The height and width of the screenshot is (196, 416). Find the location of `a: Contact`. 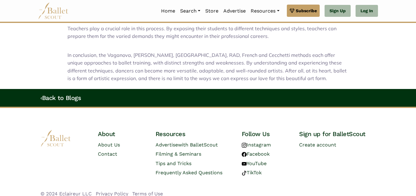

a: Contact is located at coordinates (107, 154).